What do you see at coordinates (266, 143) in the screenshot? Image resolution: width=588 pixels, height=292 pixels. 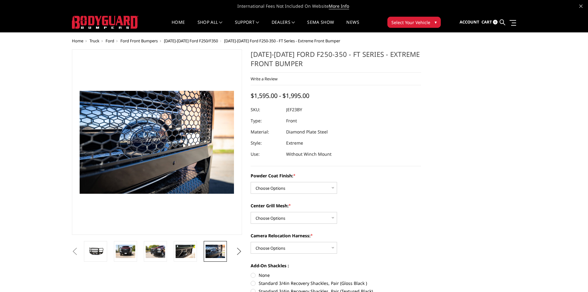 I see `dt: Style:` at bounding box center [266, 143].